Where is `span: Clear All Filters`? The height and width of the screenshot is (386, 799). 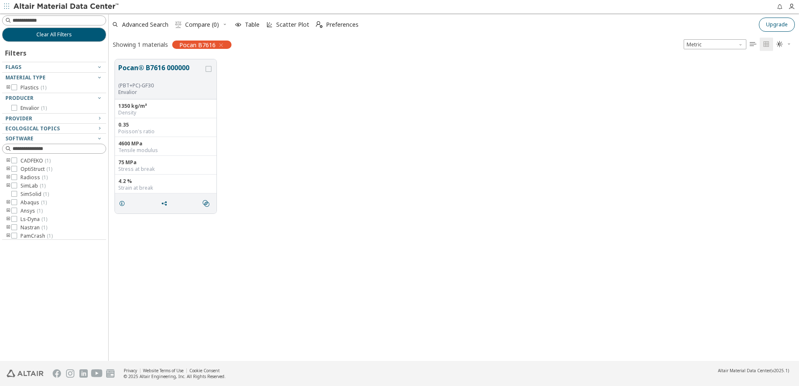
span: Clear All Filters is located at coordinates (54, 35).